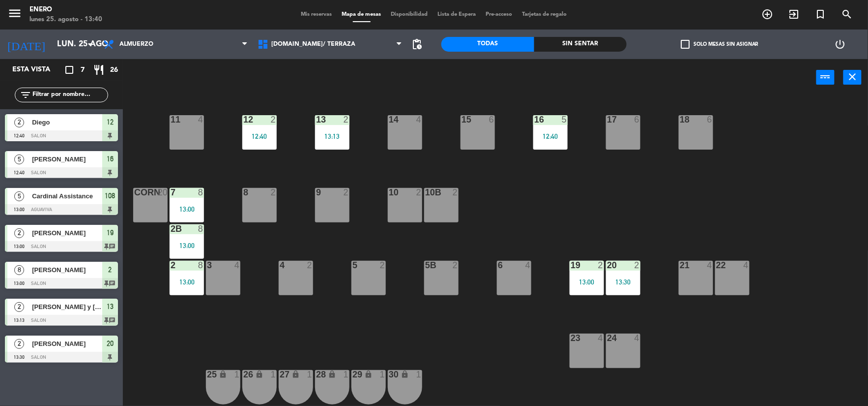 The width and height of the screenshot is (868, 406). Describe the element at coordinates (136, 44) in the screenshot. I see `span: Almuerzo` at that location.